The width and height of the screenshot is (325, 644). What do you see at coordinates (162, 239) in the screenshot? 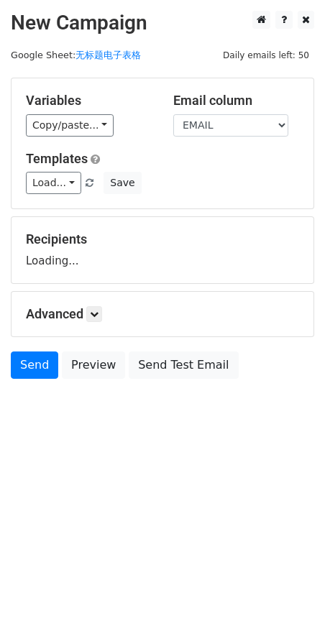
I see `h5: Recipients` at bounding box center [162, 239].